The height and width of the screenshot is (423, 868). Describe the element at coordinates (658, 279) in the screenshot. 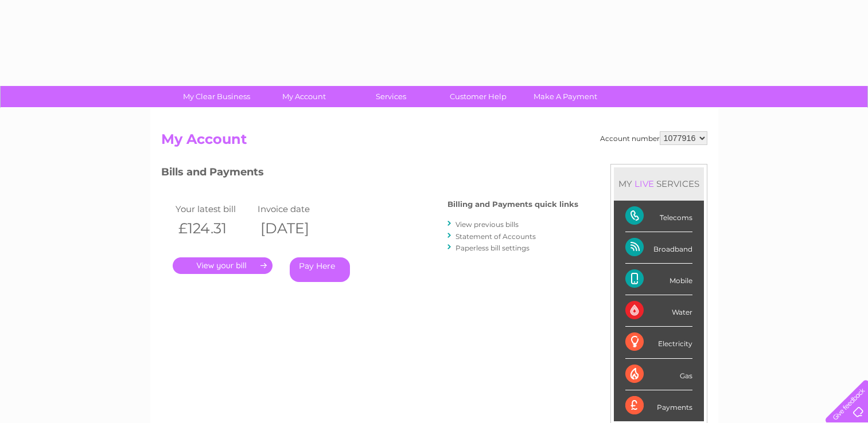

I see `div: Mobile` at that location.